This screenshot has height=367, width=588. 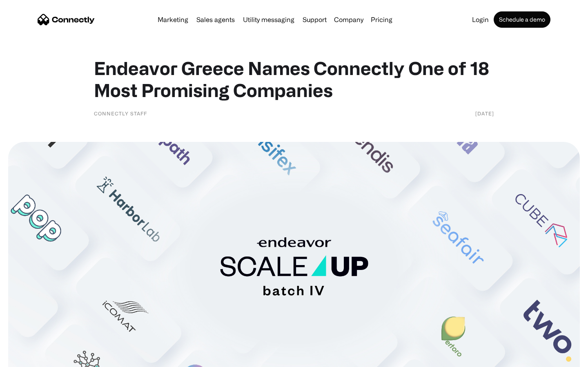 What do you see at coordinates (349, 19) in the screenshot?
I see `div: Company` at bounding box center [349, 19].